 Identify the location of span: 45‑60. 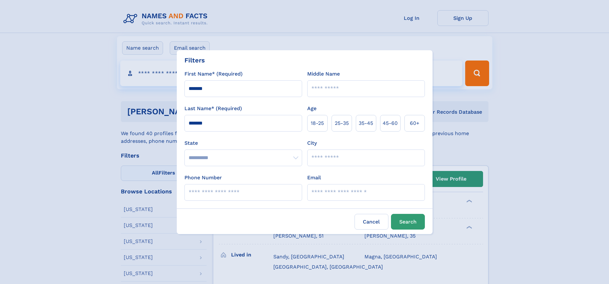
(390, 123).